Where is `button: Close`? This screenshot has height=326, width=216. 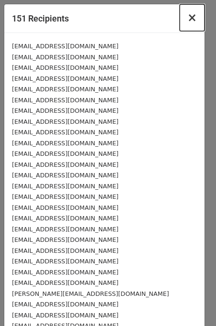 button: Close is located at coordinates (192, 18).